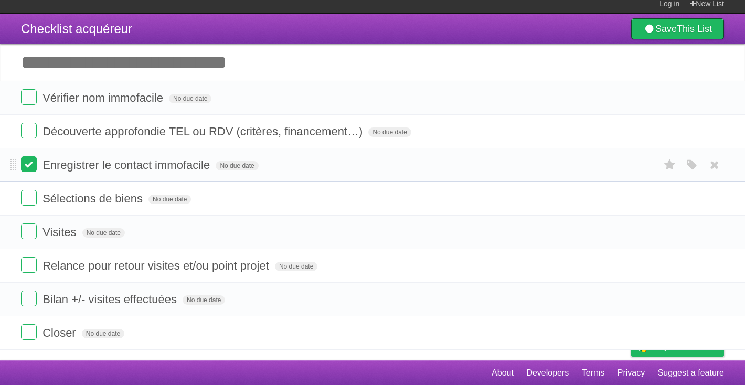  What do you see at coordinates (694, 29) in the screenshot?
I see `b: This List` at bounding box center [694, 29].